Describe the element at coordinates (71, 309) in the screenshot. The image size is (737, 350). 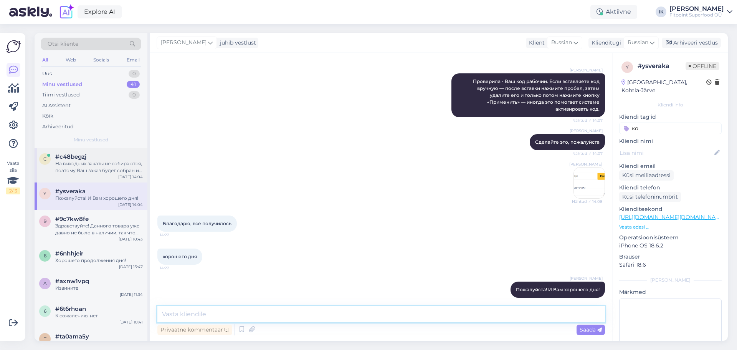
I see `span: #6t6rhoan` at that location.